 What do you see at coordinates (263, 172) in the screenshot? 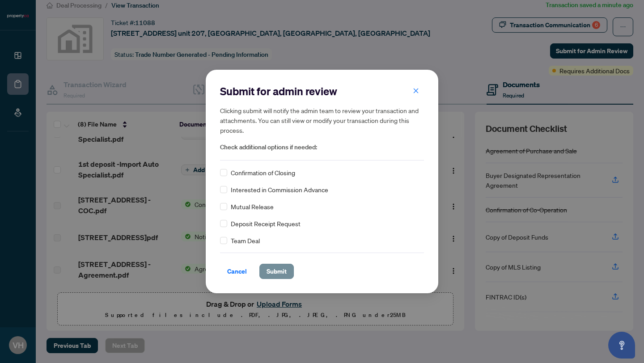
I see `span: Confirmation of Closing` at bounding box center [263, 172].